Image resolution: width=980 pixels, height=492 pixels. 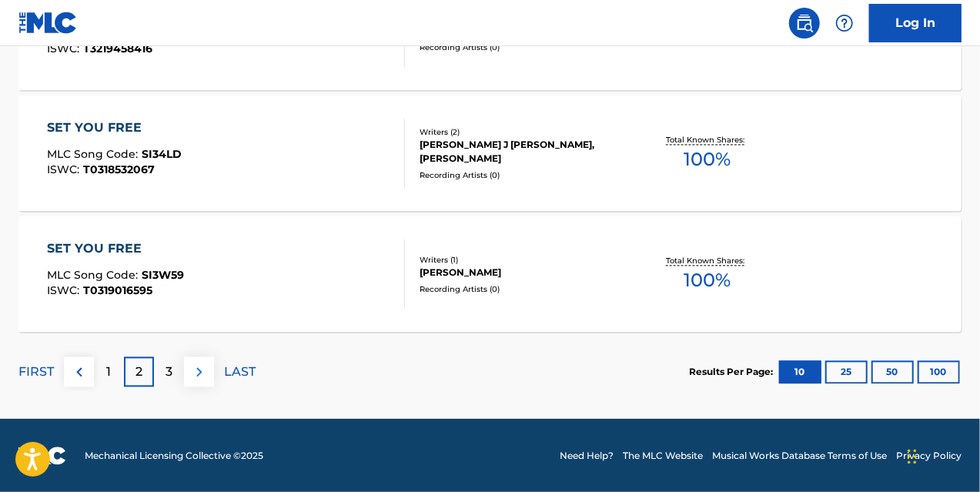 What do you see at coordinates (239, 372) in the screenshot?
I see `p: LAST` at bounding box center [239, 372].